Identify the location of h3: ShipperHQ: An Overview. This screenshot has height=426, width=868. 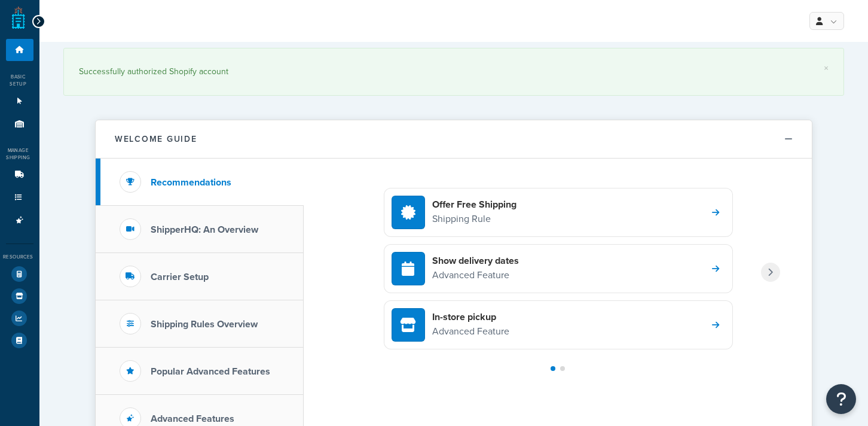
(205, 230).